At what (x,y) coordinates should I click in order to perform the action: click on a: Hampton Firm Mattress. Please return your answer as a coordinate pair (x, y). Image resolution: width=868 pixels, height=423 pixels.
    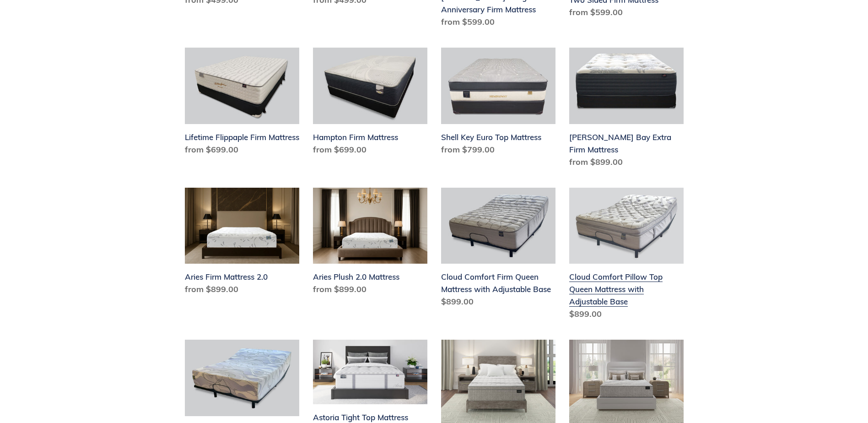
    Looking at the image, I should click on (370, 103).